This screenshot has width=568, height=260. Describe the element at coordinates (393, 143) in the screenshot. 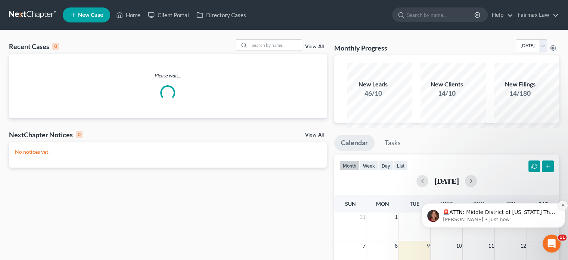

I see `a: Tasks` at that location.